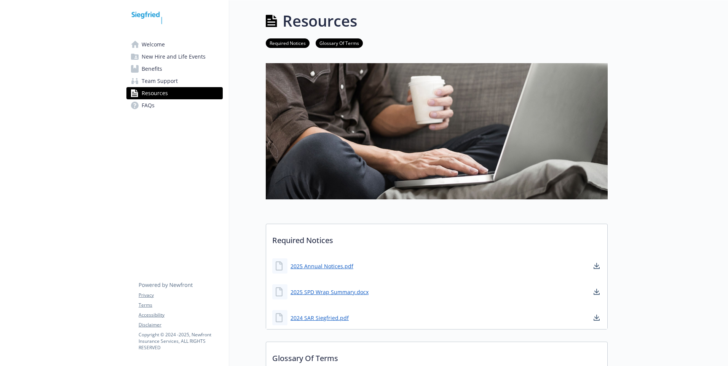  Describe the element at coordinates (174, 69) in the screenshot. I see `a: Benefits` at that location.